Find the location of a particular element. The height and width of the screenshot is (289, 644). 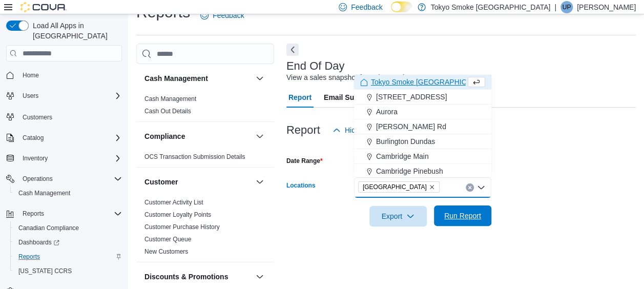

span: New Customers is located at coordinates (166, 251).